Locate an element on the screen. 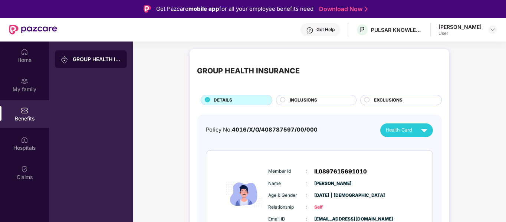 The height and width of the screenshot is (222, 506). span: 4016/X/O/408787597/00/000 is located at coordinates (274, 130).